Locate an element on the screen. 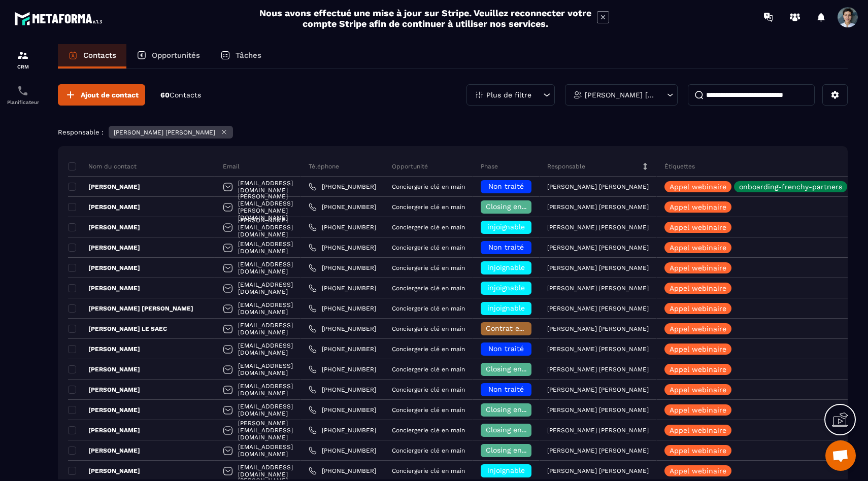 The image size is (868, 481). a: Opportunités is located at coordinates (168, 56).